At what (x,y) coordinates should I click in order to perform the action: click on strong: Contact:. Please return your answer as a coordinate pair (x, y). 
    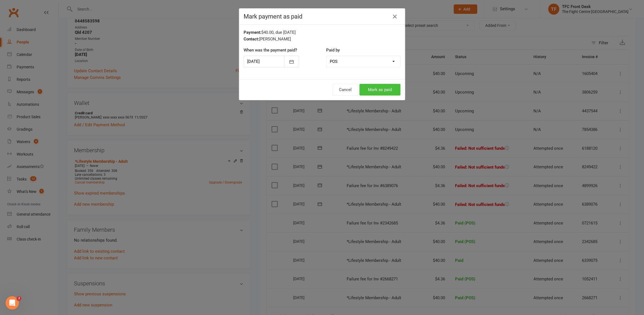
    Looking at the image, I should click on (251, 39).